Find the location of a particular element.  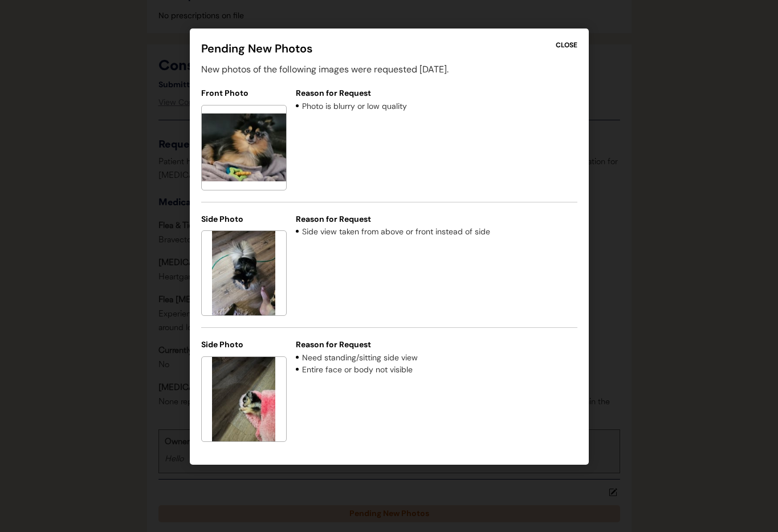

div: Photo is blurry or low quality is located at coordinates (440, 106).